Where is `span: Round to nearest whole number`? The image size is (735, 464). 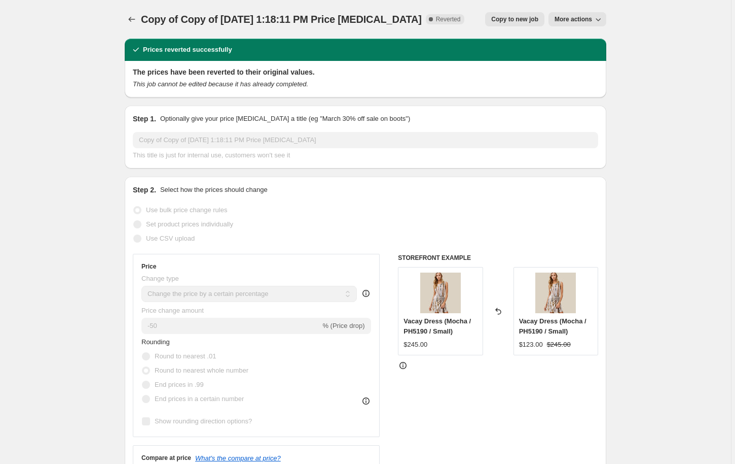 span: Round to nearest whole number is located at coordinates (201, 370).